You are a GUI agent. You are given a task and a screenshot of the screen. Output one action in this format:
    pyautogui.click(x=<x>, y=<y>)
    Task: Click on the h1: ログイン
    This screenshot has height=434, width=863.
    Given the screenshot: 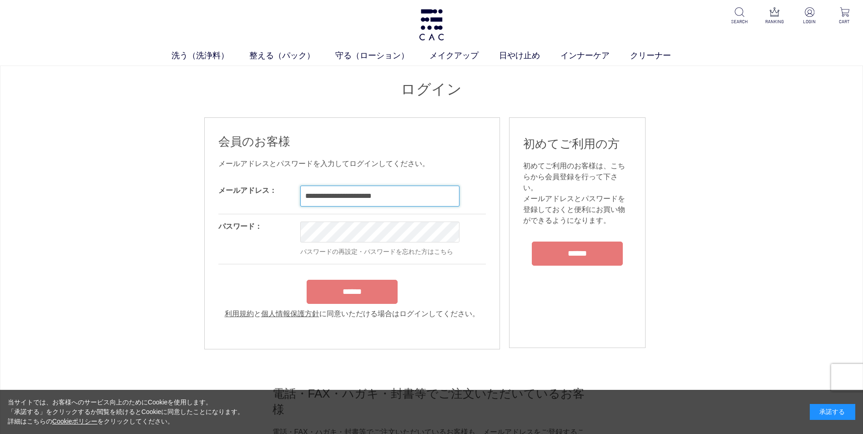 What is the action you would take?
    pyautogui.click(x=432, y=89)
    